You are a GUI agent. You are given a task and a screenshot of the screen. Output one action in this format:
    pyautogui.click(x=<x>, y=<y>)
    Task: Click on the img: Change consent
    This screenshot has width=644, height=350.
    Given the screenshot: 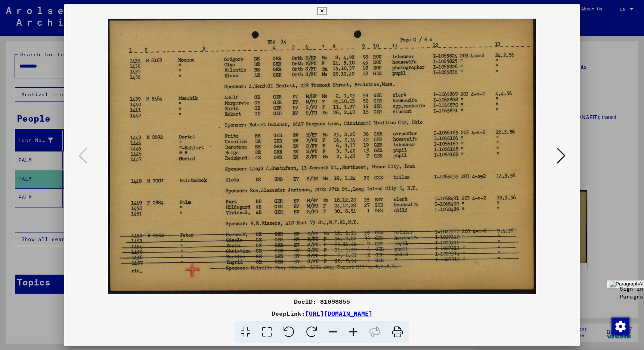 What is the action you would take?
    pyautogui.click(x=620, y=327)
    